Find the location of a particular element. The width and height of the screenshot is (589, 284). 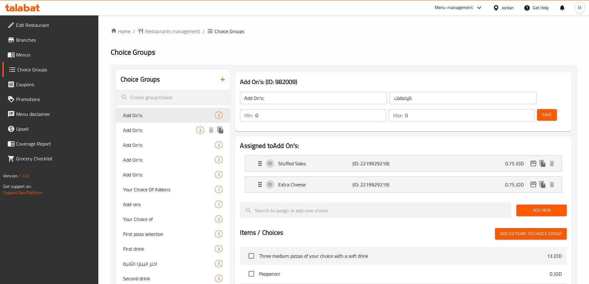

h3: Add On's: (ID: 982009) is located at coordinates (403, 82).